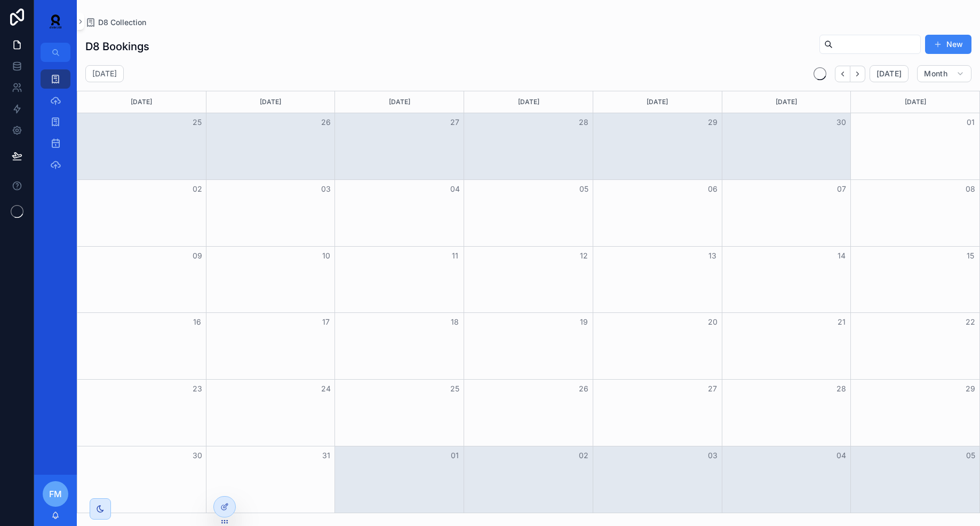 Image resolution: width=980 pixels, height=526 pixels. Describe the element at coordinates (971, 322) in the screenshot. I see `button: 22` at that location.